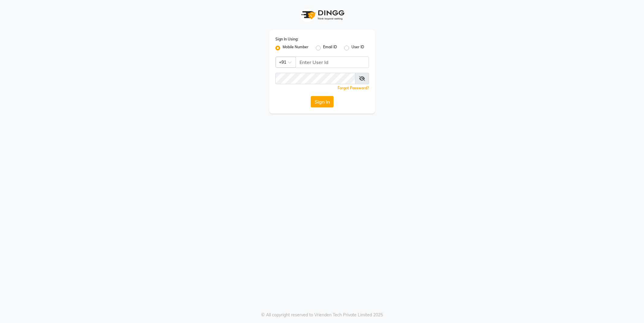 This screenshot has width=644, height=323. What do you see at coordinates (353, 88) in the screenshot?
I see `a: Forgot Password?` at bounding box center [353, 88].